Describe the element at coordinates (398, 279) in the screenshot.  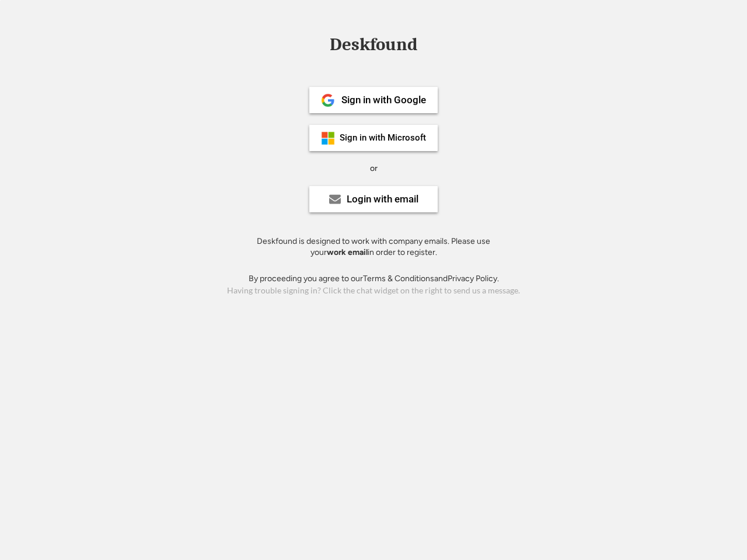
I see `a: Terms & Conditions` at that location.